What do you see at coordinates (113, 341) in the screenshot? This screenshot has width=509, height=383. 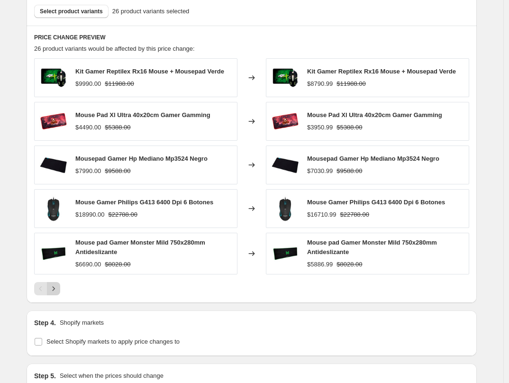 I see `span: Select Shopify markets to apply price changes to` at bounding box center [113, 341].